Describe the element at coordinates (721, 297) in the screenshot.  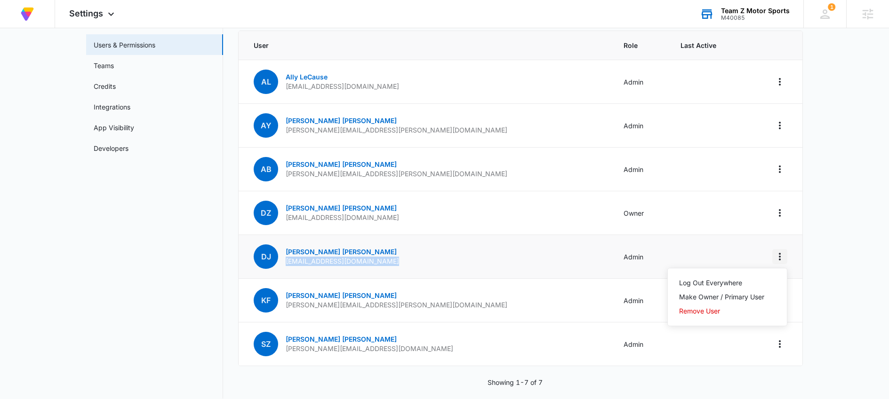
I see `div: Make Owner / Primary User` at that location.